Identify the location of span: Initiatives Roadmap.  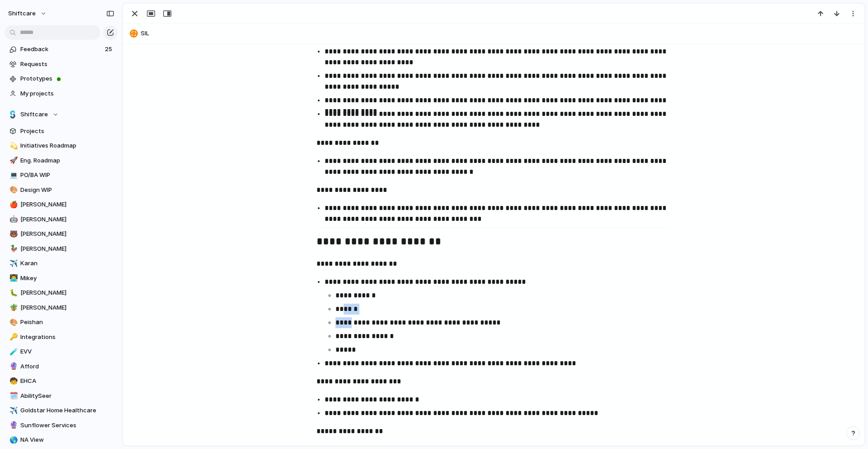
(68, 146).